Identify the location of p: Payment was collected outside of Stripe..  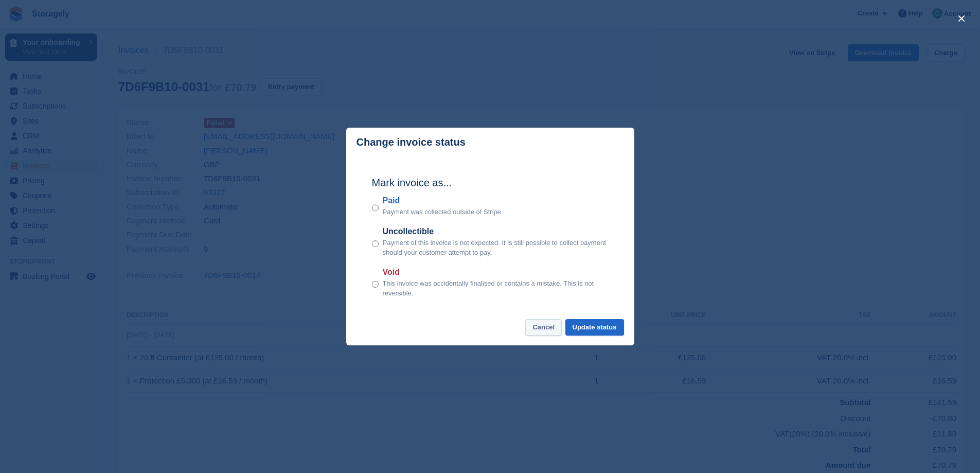
(443, 212).